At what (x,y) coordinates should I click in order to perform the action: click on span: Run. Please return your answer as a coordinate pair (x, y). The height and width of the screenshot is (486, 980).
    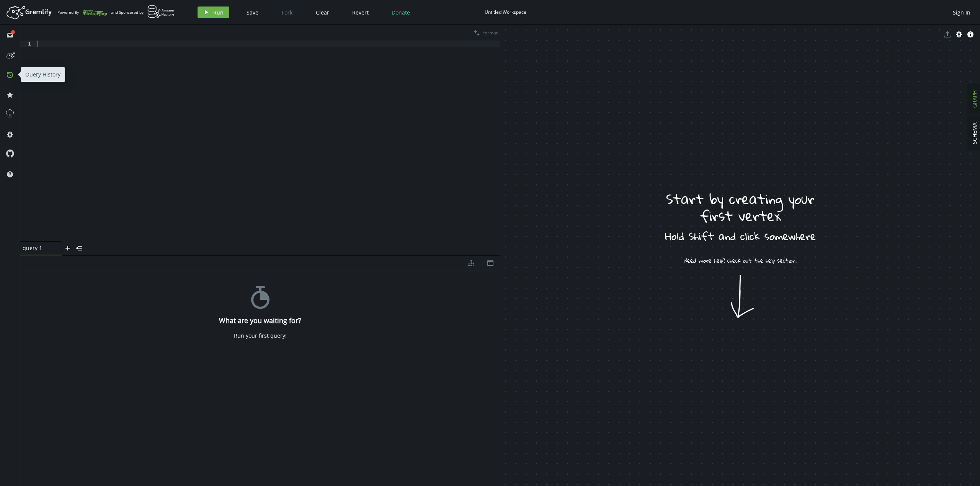
    Looking at the image, I should click on (219, 12).